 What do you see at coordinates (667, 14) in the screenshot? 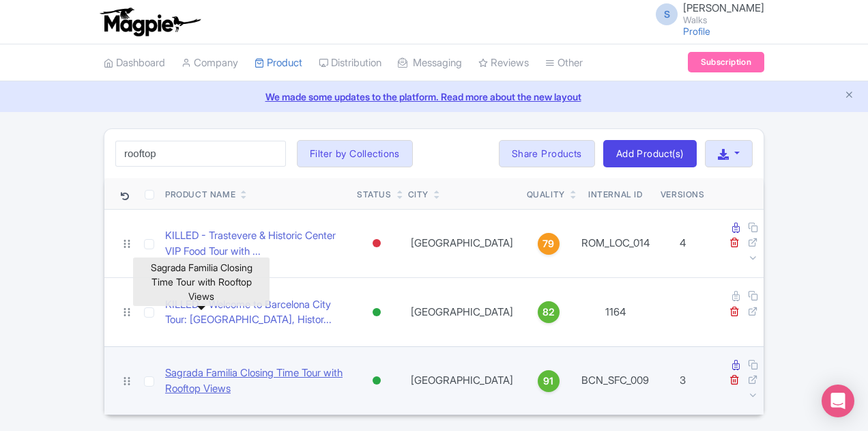
I see `span: S` at bounding box center [667, 14].